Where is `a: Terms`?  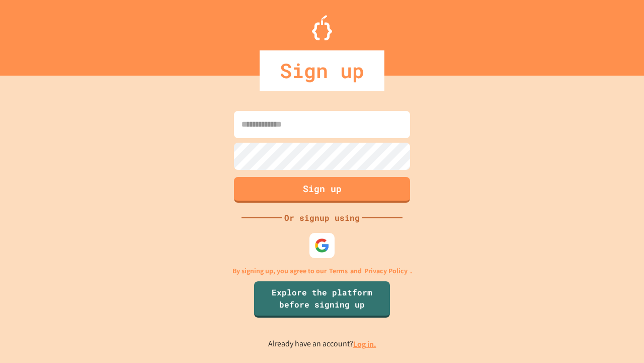 a: Terms is located at coordinates (338, 270).